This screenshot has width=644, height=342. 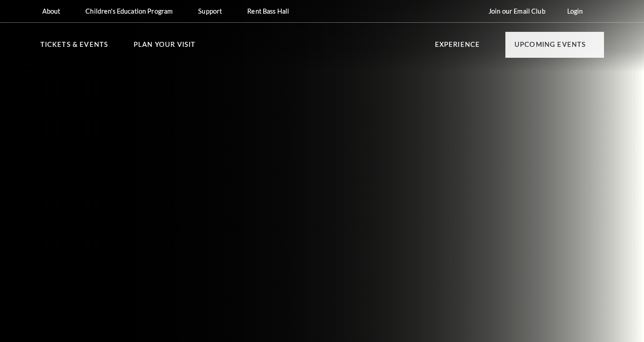 I want to click on p: Rent Bass Hall, so click(x=268, y=11).